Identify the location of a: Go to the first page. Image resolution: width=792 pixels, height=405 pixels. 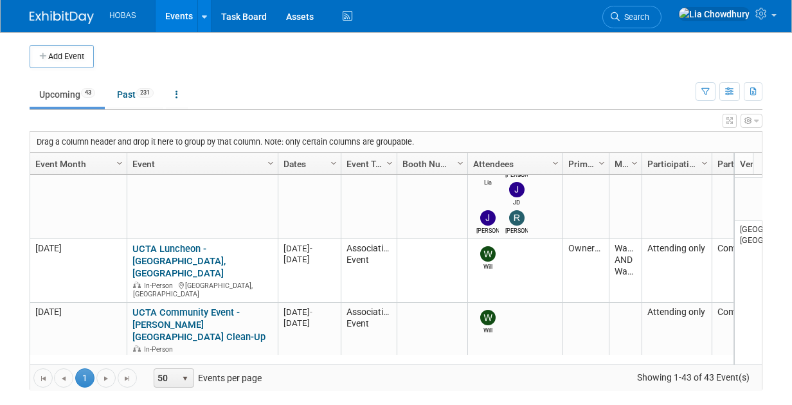
(43, 378).